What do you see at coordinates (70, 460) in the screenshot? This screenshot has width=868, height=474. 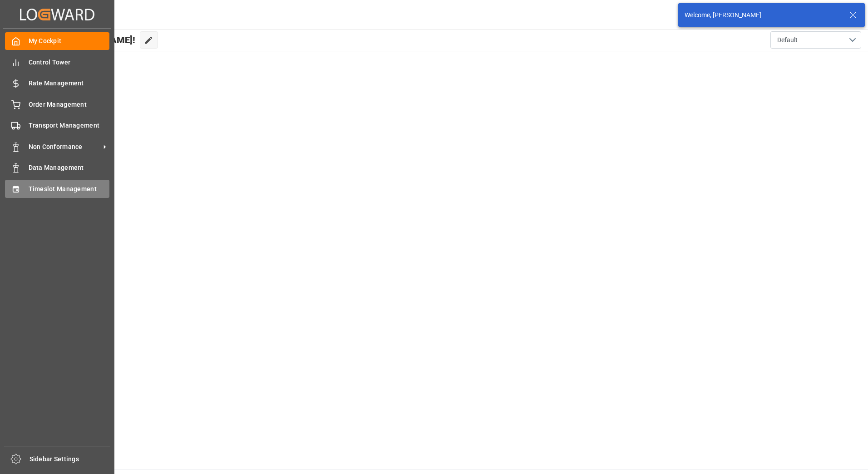 I see `span: Sidebar Settings` at bounding box center [70, 460].